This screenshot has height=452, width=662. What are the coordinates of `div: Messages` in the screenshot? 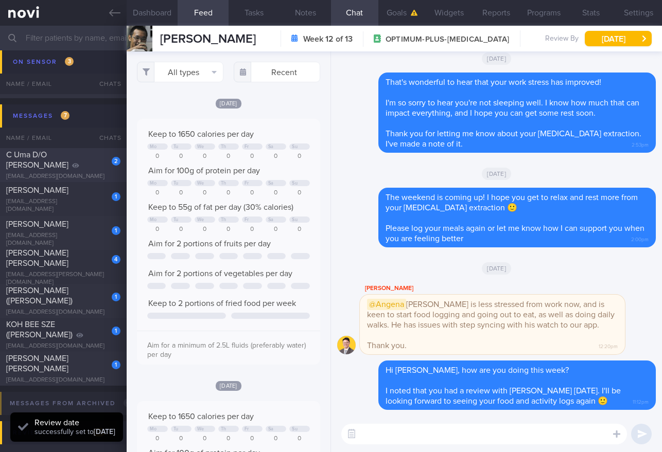 It's located at (41, 116).